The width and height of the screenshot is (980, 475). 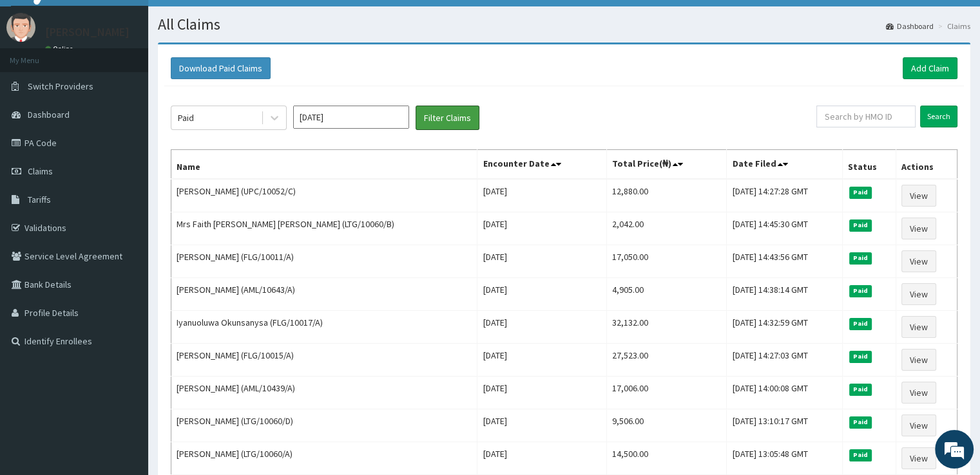 I want to click on td: 4,905.00, so click(x=667, y=294).